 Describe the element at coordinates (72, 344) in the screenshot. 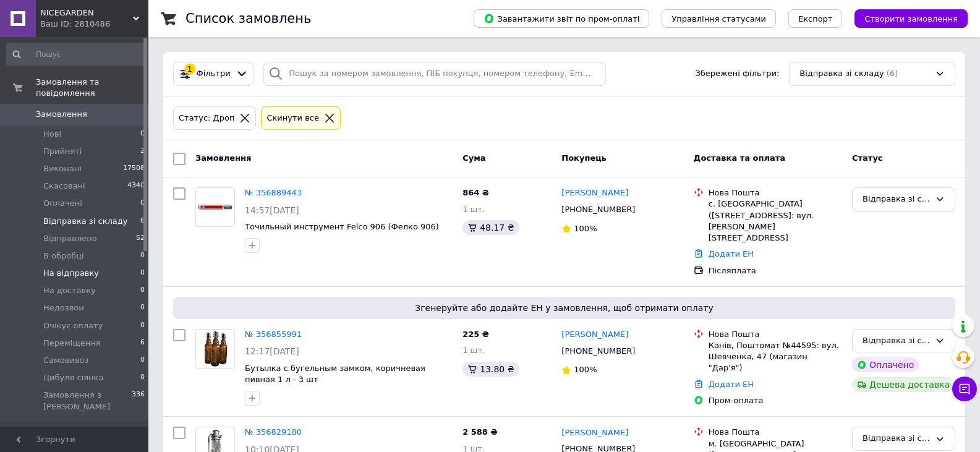

I see `span: Переміщення` at that location.